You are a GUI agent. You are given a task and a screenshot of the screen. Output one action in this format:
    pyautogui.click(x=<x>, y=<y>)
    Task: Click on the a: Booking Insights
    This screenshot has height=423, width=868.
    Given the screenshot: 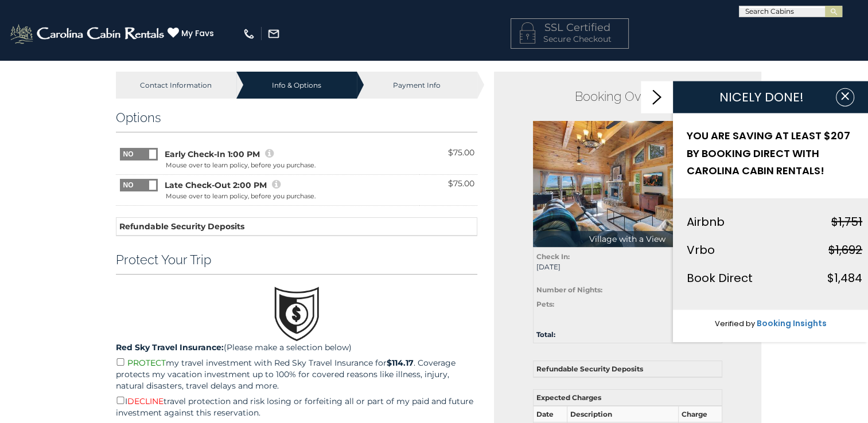 What is the action you would take?
    pyautogui.click(x=792, y=322)
    